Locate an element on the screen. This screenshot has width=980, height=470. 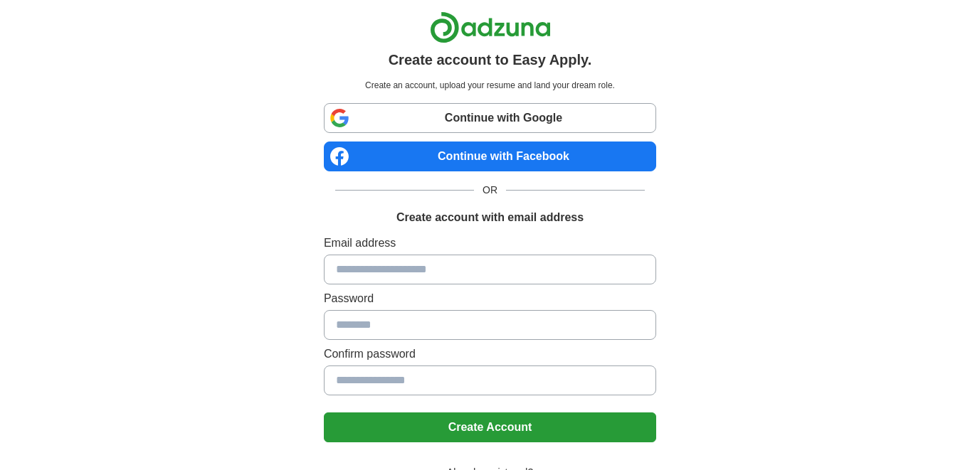
button: Create Account is located at coordinates (490, 428).